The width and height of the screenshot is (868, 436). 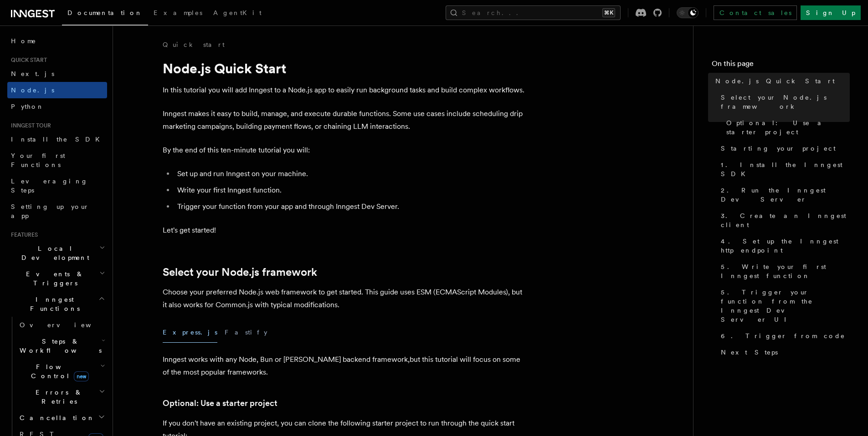 I want to click on a: Python, so click(x=57, y=106).